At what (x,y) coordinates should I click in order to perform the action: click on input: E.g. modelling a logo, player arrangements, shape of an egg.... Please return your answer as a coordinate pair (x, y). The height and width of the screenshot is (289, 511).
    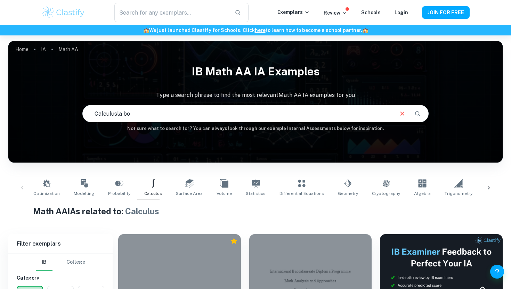
    Looking at the image, I should click on (238, 114).